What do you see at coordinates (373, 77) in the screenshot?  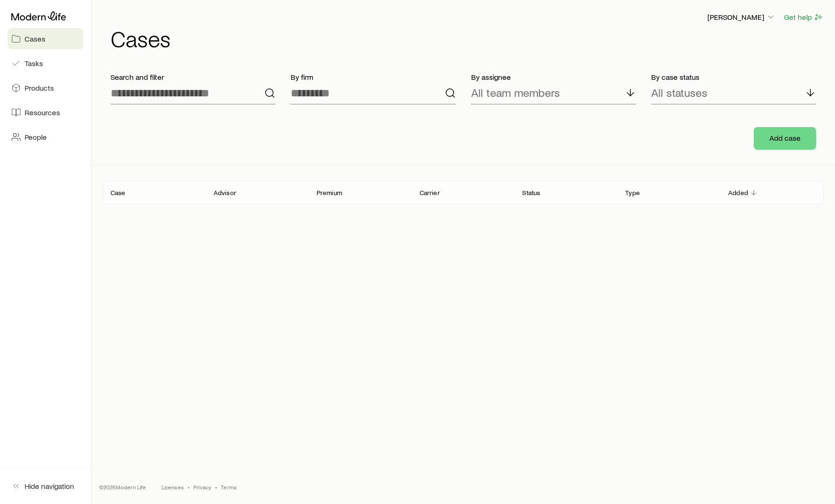 I see `p: By firm` at bounding box center [373, 77].